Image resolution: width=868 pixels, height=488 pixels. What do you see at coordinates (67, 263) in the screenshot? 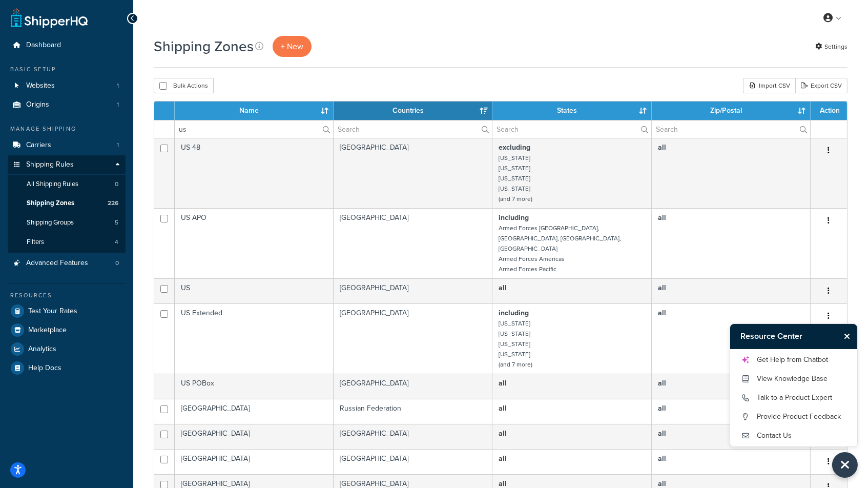
I see `li: Advanced Features` at bounding box center [67, 263].